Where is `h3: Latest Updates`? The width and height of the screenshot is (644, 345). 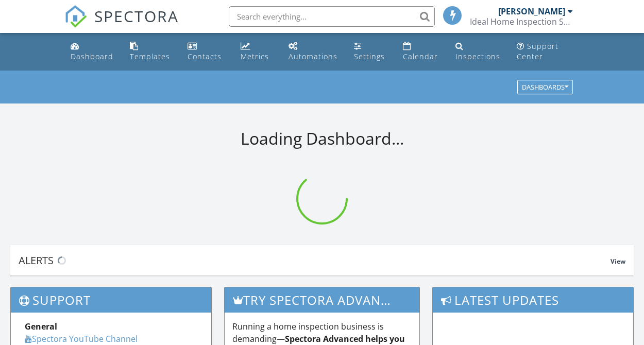 h3: Latest Updates is located at coordinates (532, 300).